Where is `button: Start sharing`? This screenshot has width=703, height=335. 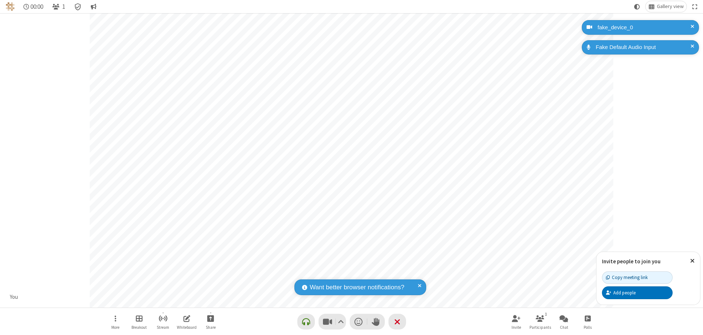
button: Start sharing is located at coordinates (210, 322).